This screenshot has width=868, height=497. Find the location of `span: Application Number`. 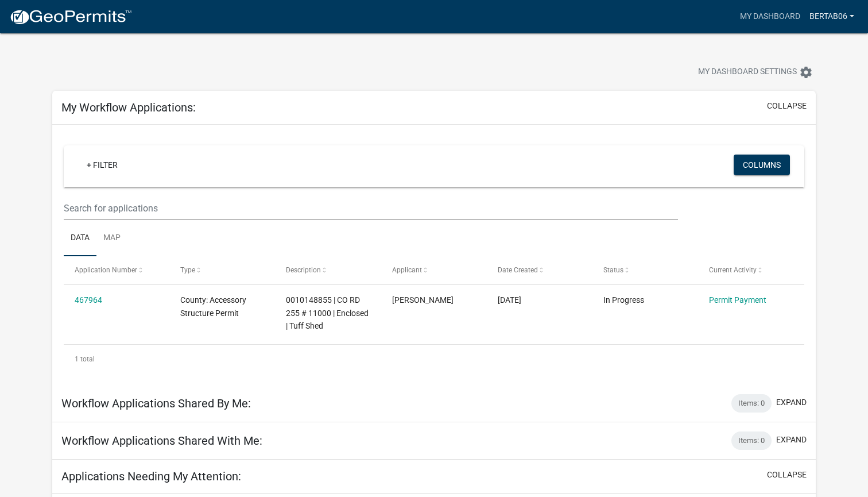

span: Application Number is located at coordinates (106, 270).